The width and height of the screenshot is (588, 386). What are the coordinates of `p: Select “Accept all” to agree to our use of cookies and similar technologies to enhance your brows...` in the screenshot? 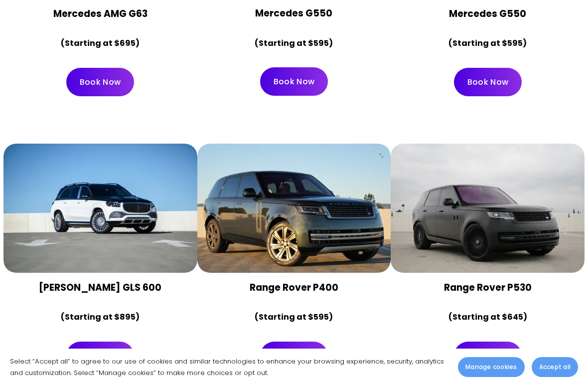 It's located at (229, 367).